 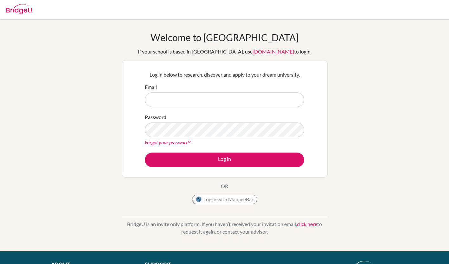 What do you see at coordinates (307, 224) in the screenshot?
I see `a: click here` at bounding box center [307, 224].